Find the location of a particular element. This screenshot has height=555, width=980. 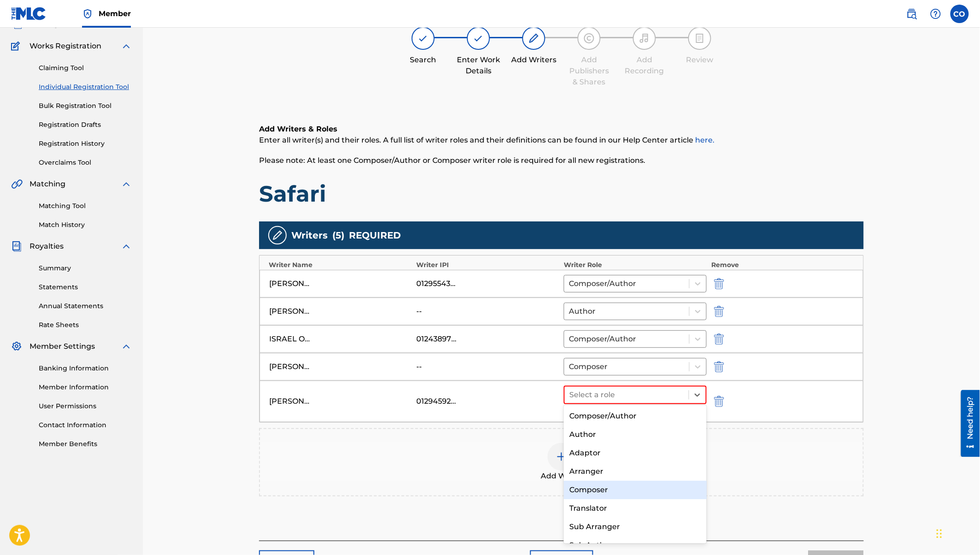

img: help is located at coordinates (936, 13).